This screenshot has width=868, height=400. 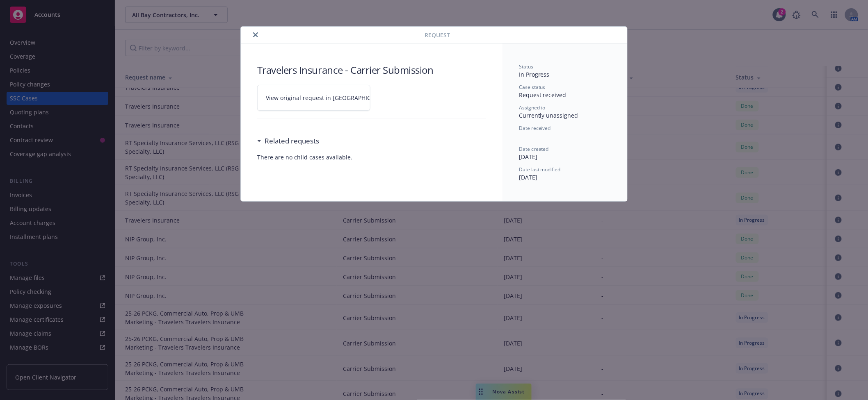 I want to click on div: Related requests, so click(x=288, y=141).